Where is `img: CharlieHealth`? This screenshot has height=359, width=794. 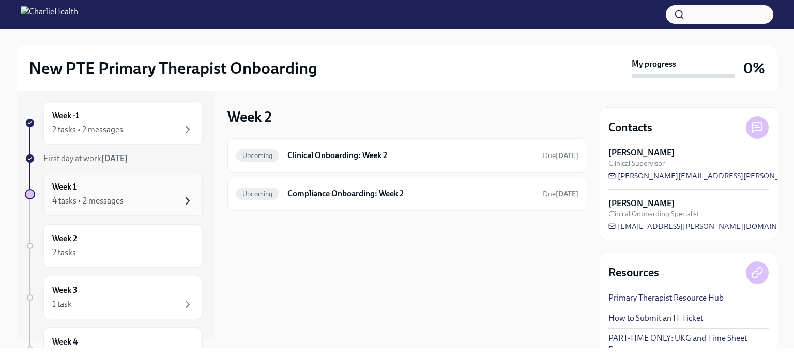
img: CharlieHealth is located at coordinates (49, 14).